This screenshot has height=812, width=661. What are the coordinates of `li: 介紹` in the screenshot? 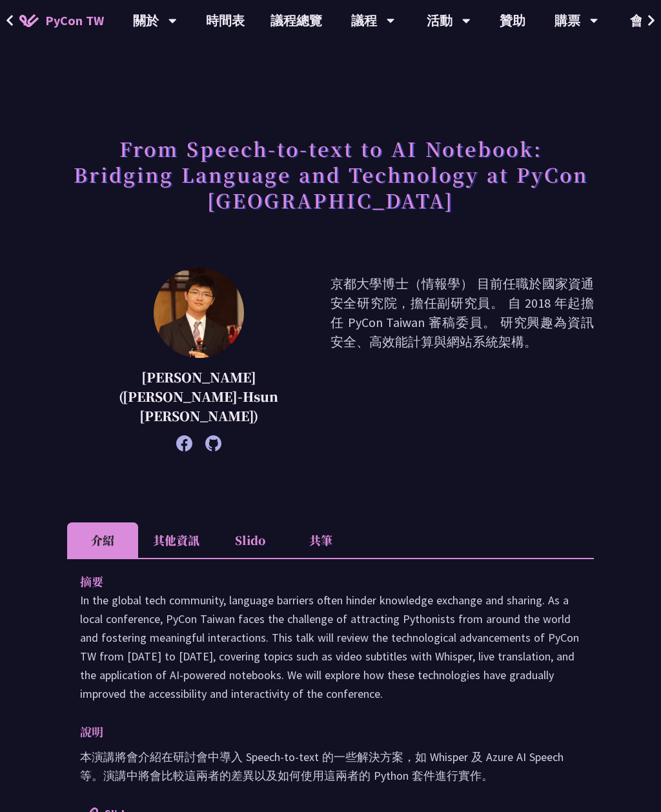 It's located at (103, 540).